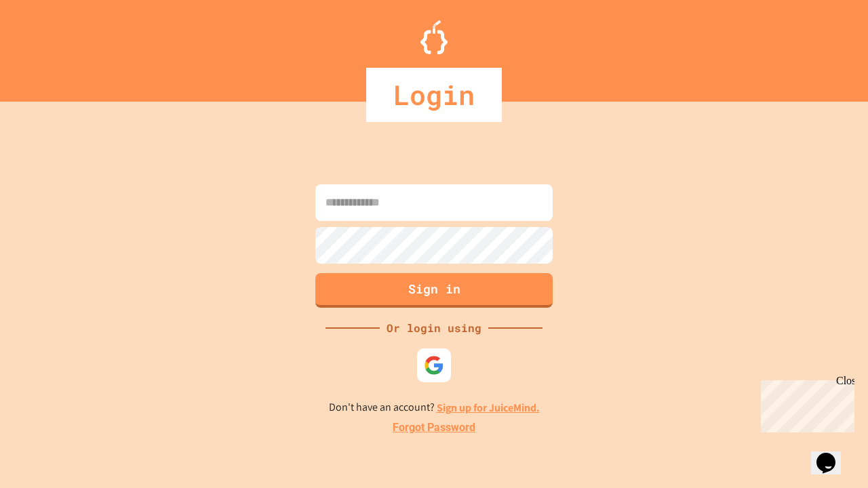  What do you see at coordinates (434, 328) in the screenshot?
I see `div: Or login using` at bounding box center [434, 328].